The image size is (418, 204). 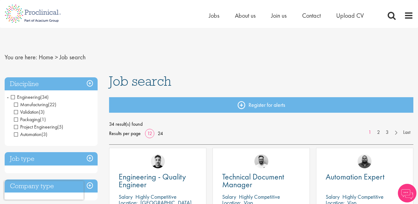 I want to click on a: Ashley Bennett, so click(x=364, y=161).